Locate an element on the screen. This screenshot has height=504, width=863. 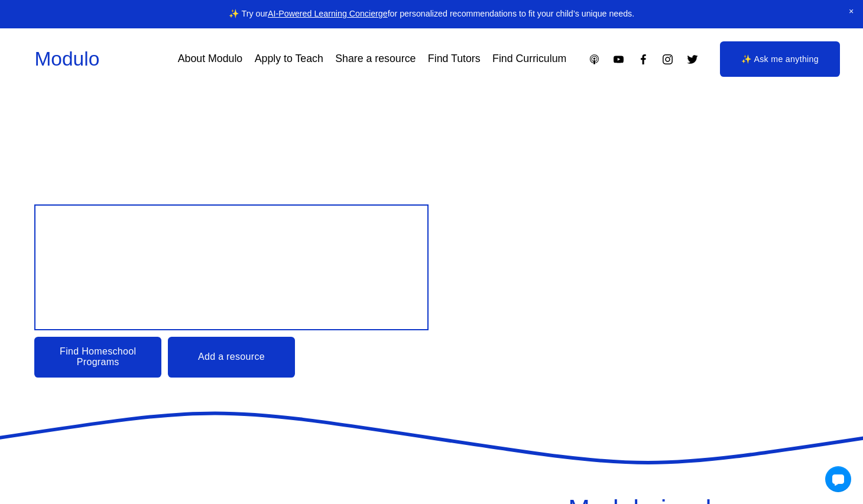
a: YouTube is located at coordinates (618, 59).